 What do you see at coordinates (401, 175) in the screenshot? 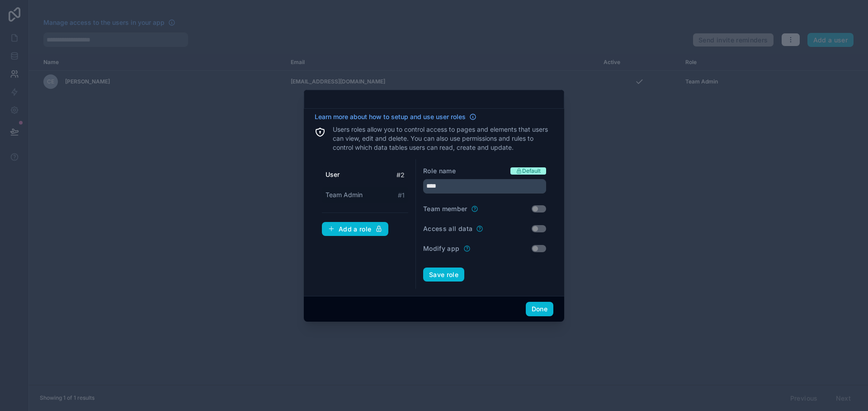
I see `span: # 2` at bounding box center [401, 175].